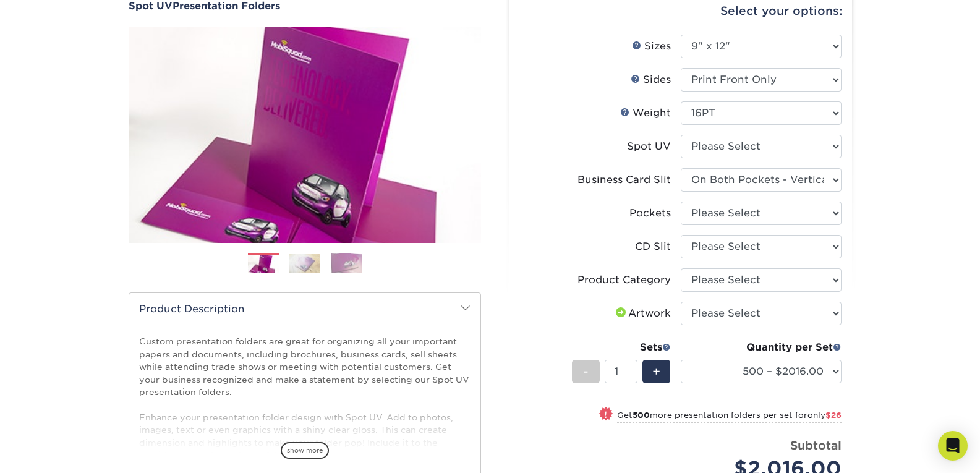 This screenshot has width=980, height=473. I want to click on div: Sets, so click(622, 347).